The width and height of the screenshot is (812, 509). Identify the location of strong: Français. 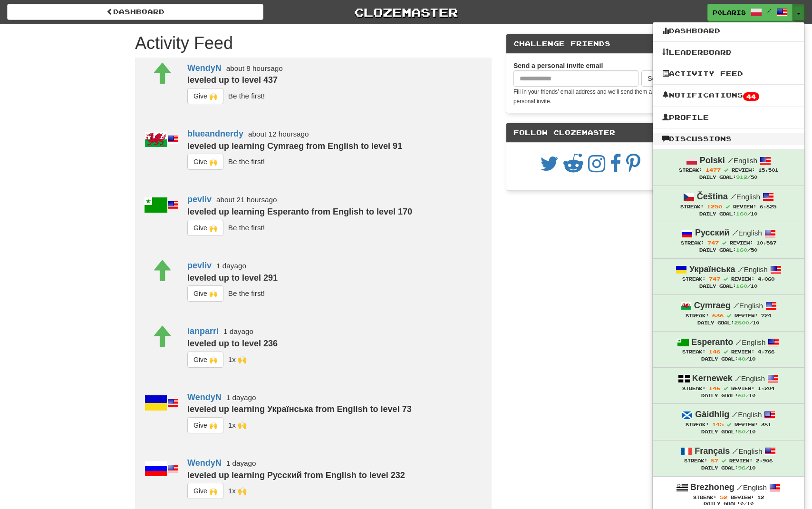
(712, 451).